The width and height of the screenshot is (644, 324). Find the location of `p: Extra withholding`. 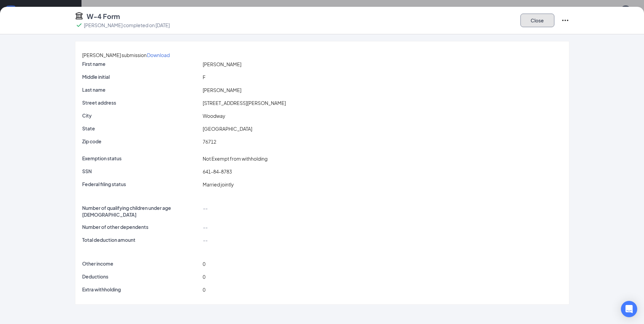

p: Extra withholding is located at coordinates (141, 289).